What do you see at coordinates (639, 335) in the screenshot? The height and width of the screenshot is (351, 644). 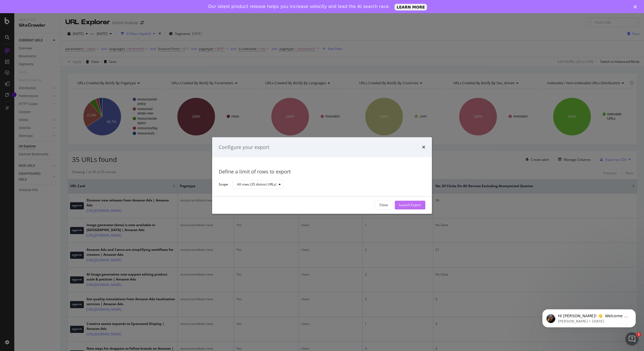 I see `span: 1` at bounding box center [639, 335].